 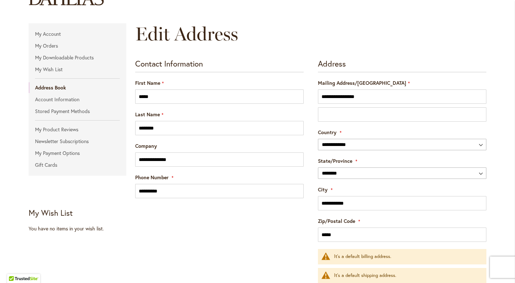 I want to click on a: My Account, so click(x=77, y=34).